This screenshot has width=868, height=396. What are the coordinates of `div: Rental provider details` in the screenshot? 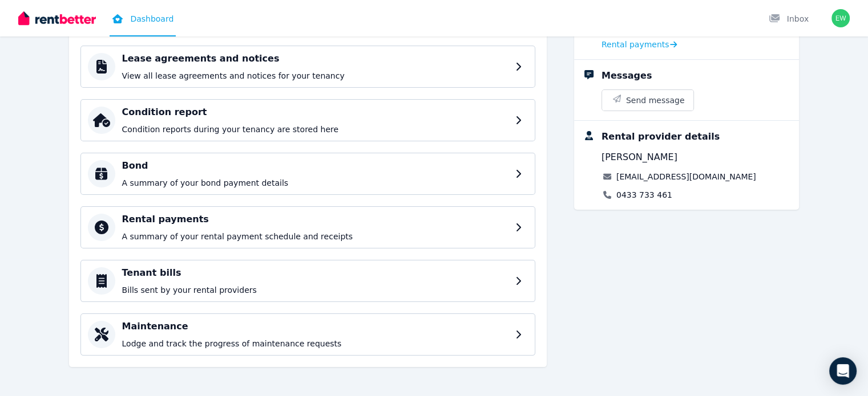 It's located at (661, 137).